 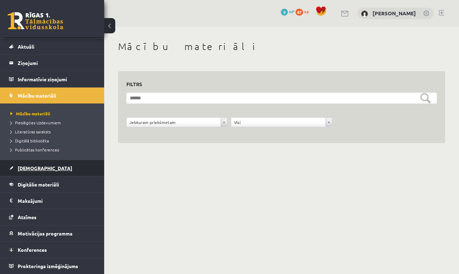 What do you see at coordinates (299, 12) in the screenshot?
I see `span: 87` at bounding box center [299, 12].